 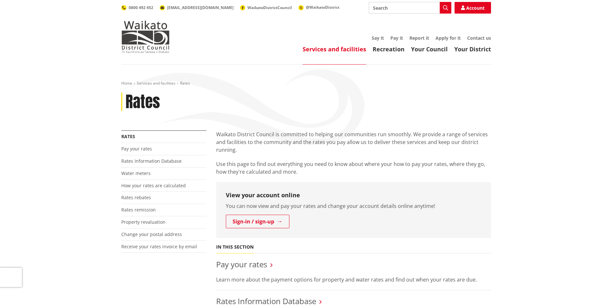 What do you see at coordinates (448, 38) in the screenshot?
I see `a: Apply for it` at bounding box center [448, 38].